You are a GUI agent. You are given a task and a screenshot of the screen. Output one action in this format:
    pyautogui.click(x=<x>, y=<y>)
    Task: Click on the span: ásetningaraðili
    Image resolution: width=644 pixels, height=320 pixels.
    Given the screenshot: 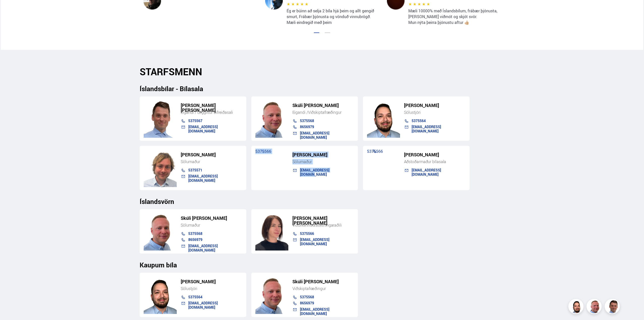 What is the action you would take?
    pyautogui.click(x=329, y=225)
    